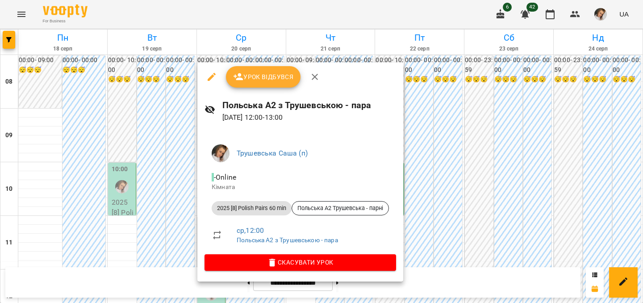  I want to click on span: - Online, so click(224, 177).